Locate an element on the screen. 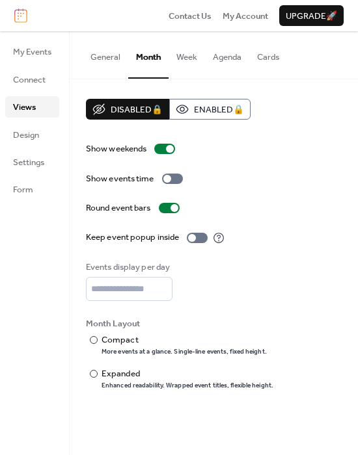 Image resolution: width=358 pixels, height=455 pixels. span: My Events is located at coordinates (32, 52).